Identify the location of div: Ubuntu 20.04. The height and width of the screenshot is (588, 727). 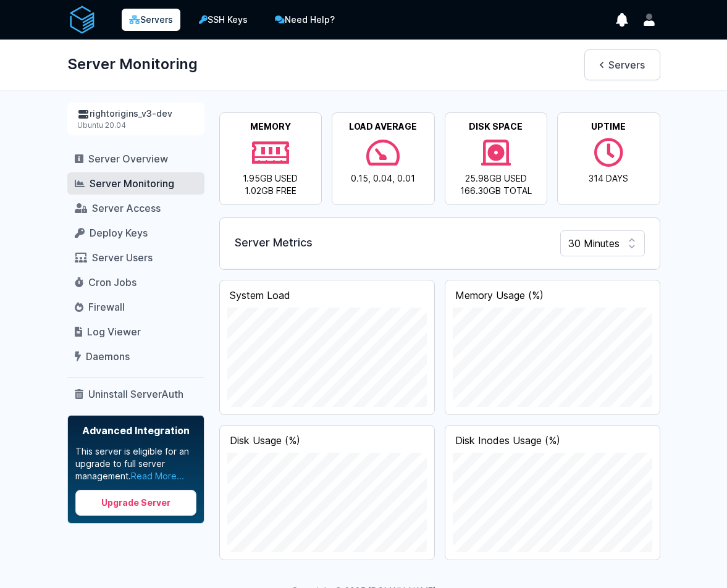
(136, 126).